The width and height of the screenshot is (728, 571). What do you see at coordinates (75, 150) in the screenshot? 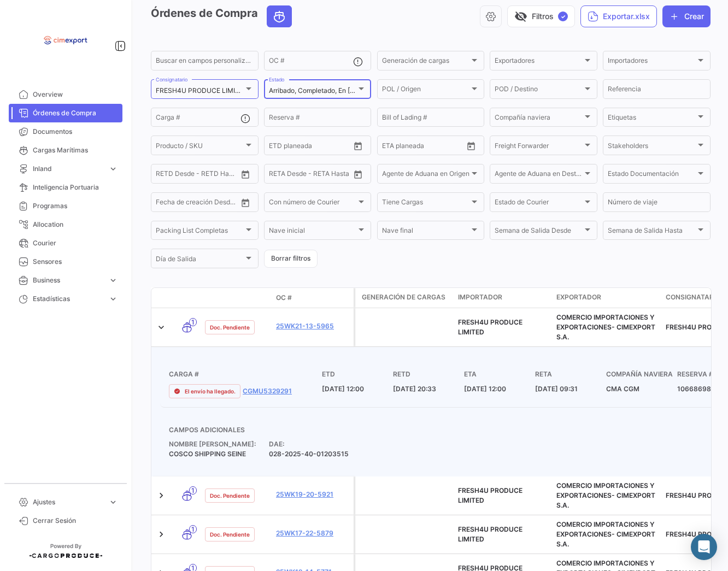
I see `span: Cargas Marítimas` at bounding box center [75, 150].